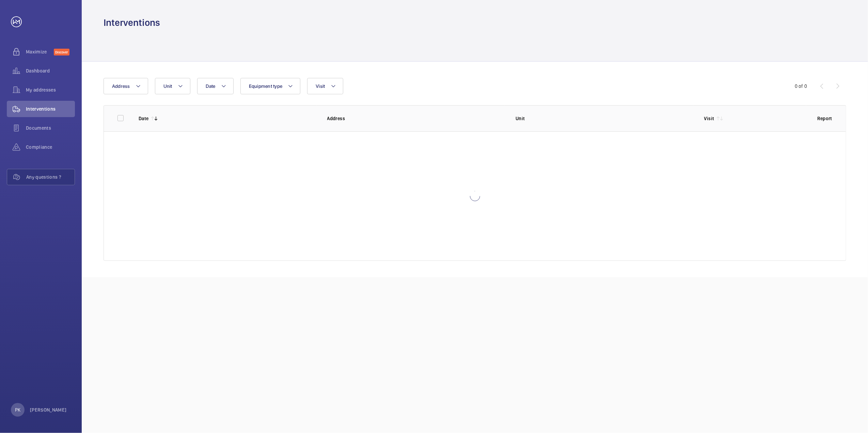 This screenshot has width=868, height=433. I want to click on p: Date, so click(143, 118).